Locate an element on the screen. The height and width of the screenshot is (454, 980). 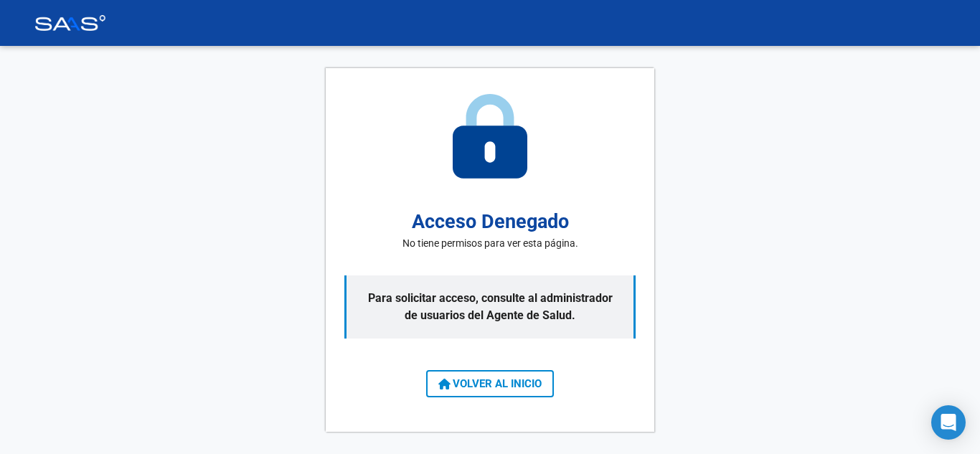
h2: Acceso Denegado is located at coordinates (490, 222).